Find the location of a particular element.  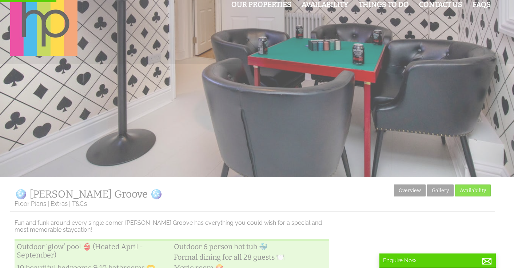

a: FAQs is located at coordinates (482, 4).